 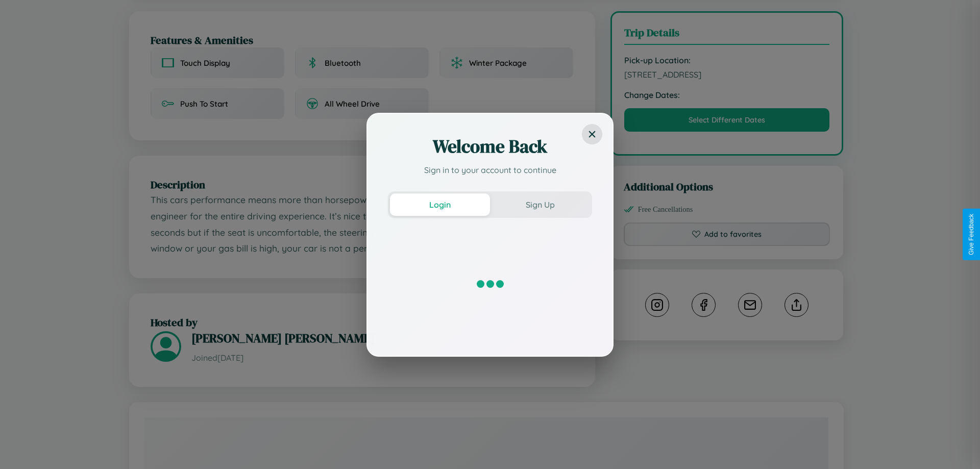 What do you see at coordinates (490, 146) in the screenshot?
I see `h2: Welcome Back` at bounding box center [490, 146].